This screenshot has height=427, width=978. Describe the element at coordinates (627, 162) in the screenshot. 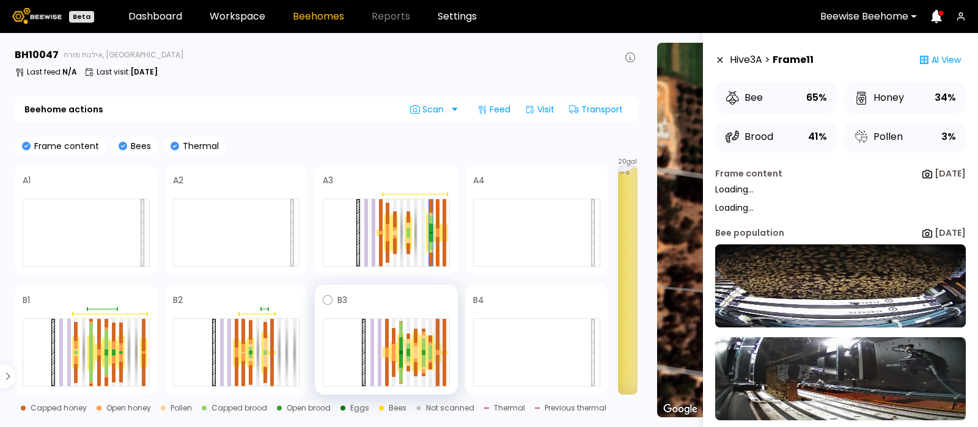

I see `span: 20 gal` at that location.